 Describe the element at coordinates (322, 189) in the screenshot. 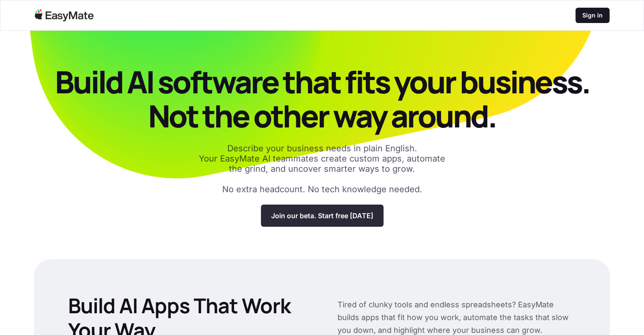

I see `p: No extra headcount. No tech knowledge needed.` at that location.